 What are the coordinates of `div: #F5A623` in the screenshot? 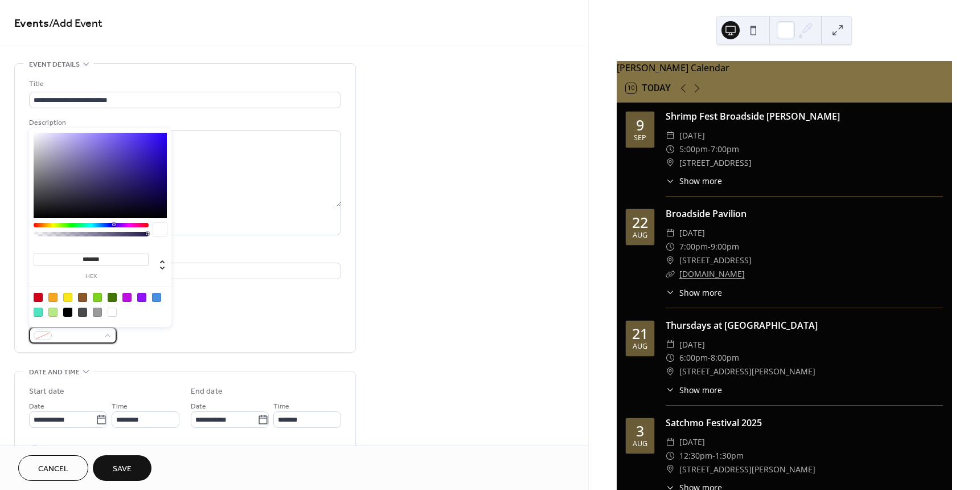 It's located at (53, 297).